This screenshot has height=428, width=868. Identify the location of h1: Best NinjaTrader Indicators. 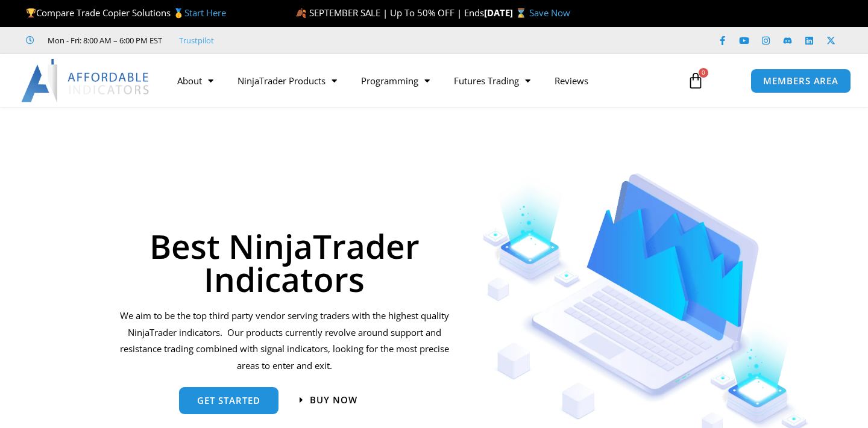
(284, 262).